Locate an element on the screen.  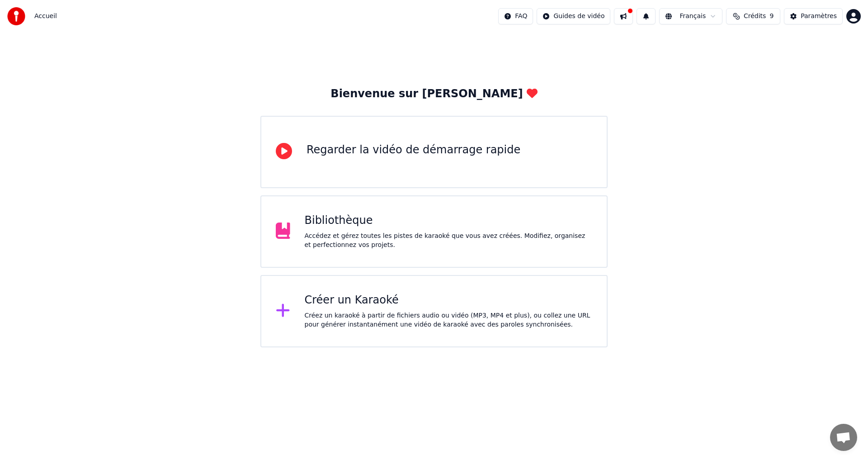
div: Regarder la vidéo de démarrage rapide is located at coordinates (413, 150).